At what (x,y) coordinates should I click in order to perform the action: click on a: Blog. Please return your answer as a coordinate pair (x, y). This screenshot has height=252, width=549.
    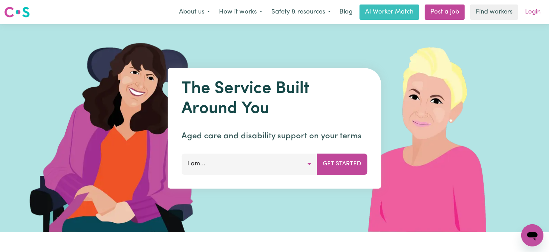
    Looking at the image, I should click on (346, 12).